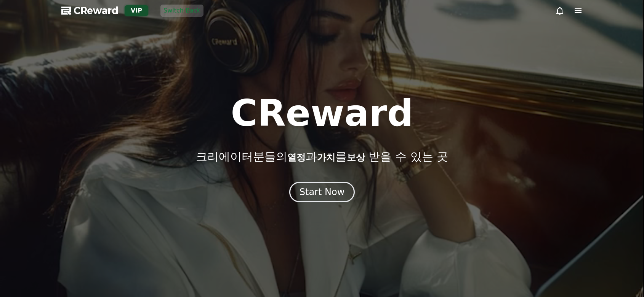 This screenshot has width=644, height=297. Describe the element at coordinates (136, 11) in the screenshot. I see `div: VIP` at that location.